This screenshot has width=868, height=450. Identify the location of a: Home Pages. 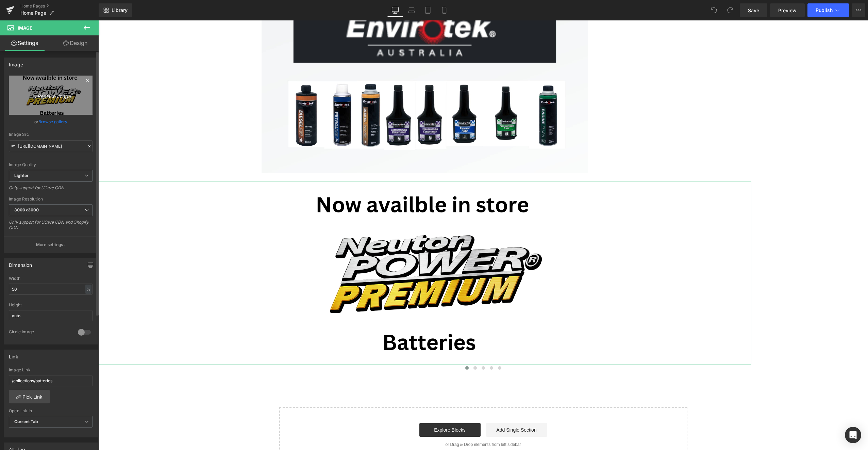
(59, 6).